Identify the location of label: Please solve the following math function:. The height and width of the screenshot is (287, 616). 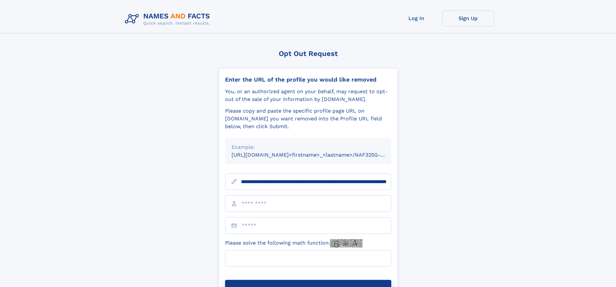
(293, 243).